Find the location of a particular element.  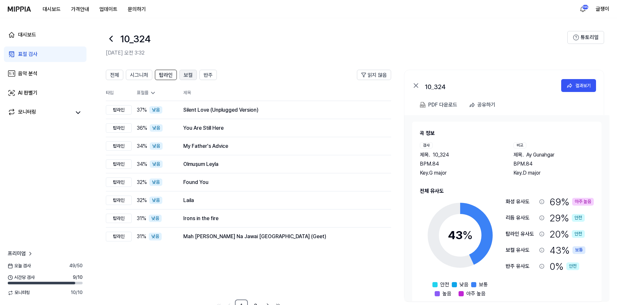

div: Silent Love (Unplugged Version) is located at coordinates (282, 110).